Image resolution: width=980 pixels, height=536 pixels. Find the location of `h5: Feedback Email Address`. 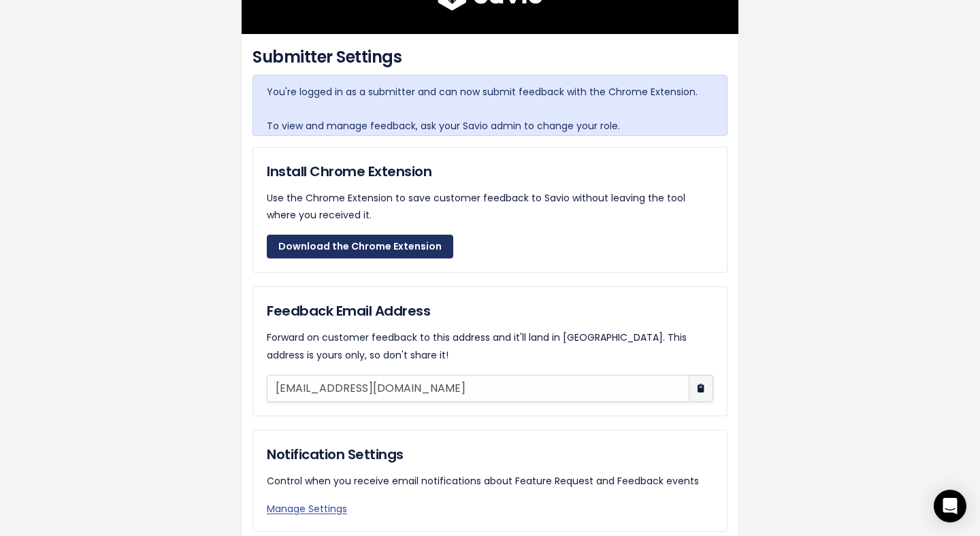

h5: Feedback Email Address is located at coordinates (490, 311).